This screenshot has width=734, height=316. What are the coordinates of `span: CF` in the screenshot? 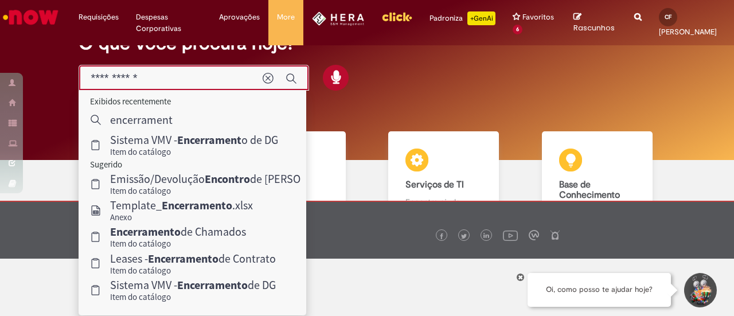 It's located at (668, 17).